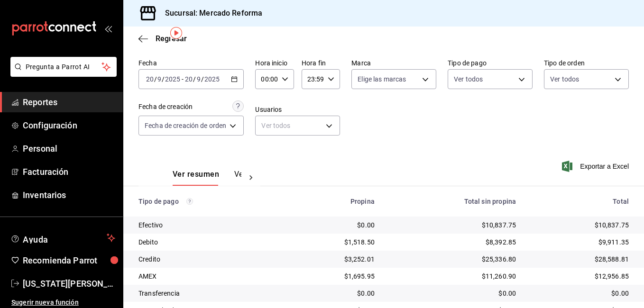 The height and width of the screenshot is (308, 644). Describe the element at coordinates (297, 109) in the screenshot. I see `label: Usuarios` at that location.